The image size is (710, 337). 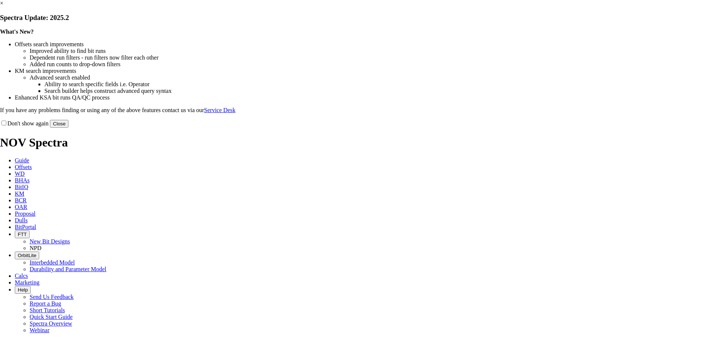 I want to click on li: KM search improvements, so click(x=362, y=71).